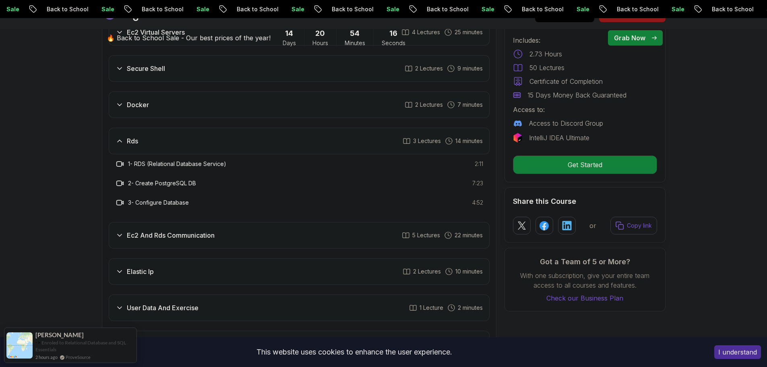  What do you see at coordinates (566, 123) in the screenshot?
I see `p: Access to Discord Group` at bounding box center [566, 123].